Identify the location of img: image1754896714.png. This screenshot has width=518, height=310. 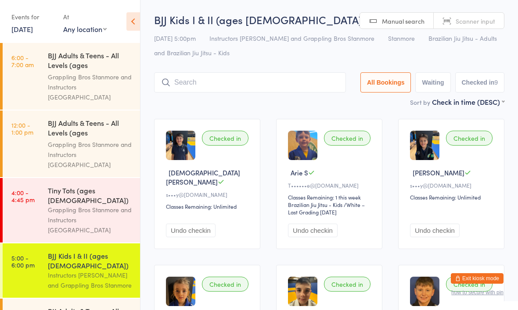
(302, 145).